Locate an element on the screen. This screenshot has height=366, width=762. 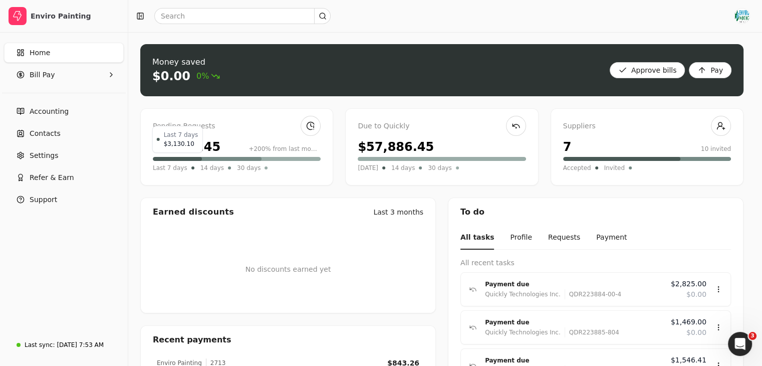
img: Enviro%20new%20Logo%20_RGB_Colour.jpg is located at coordinates (742, 16).